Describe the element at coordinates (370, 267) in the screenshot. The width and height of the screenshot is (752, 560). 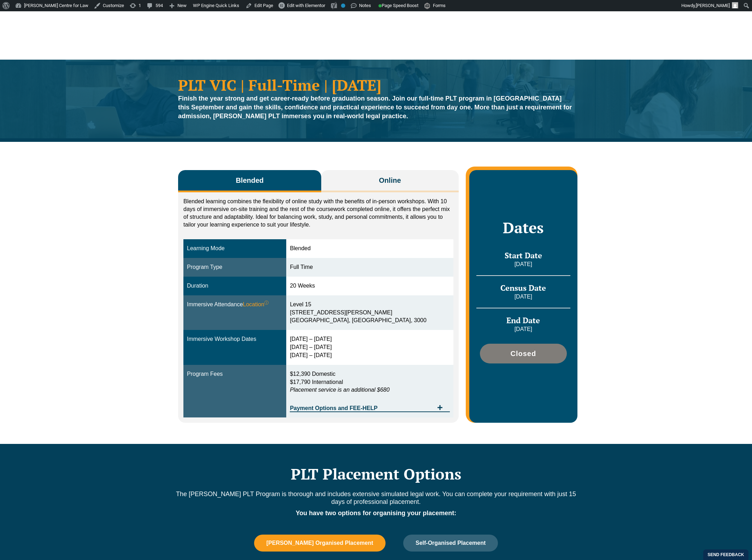
I see `div: Full Time` at that location.